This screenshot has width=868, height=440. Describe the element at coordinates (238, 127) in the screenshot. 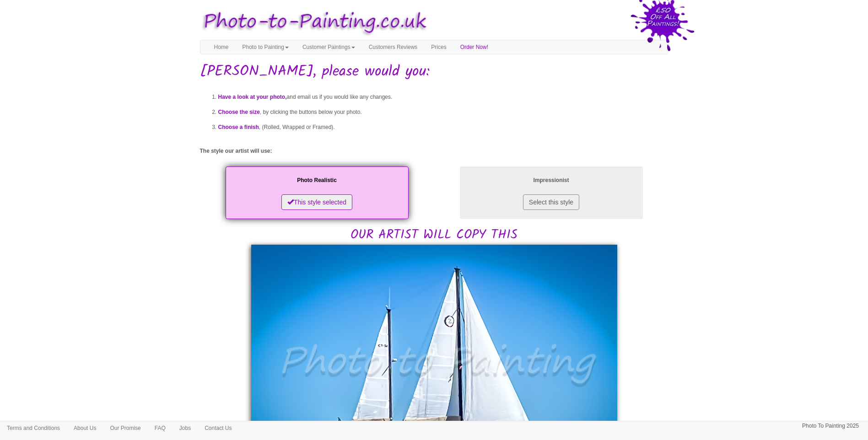

I see `span: Choose a finish` at that location.